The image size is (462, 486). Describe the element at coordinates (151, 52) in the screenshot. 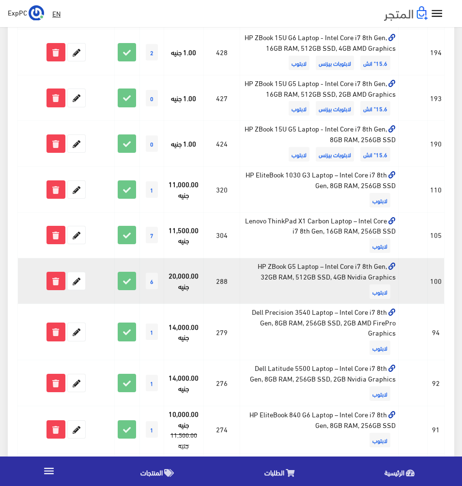

I see `span: 2` at that location.